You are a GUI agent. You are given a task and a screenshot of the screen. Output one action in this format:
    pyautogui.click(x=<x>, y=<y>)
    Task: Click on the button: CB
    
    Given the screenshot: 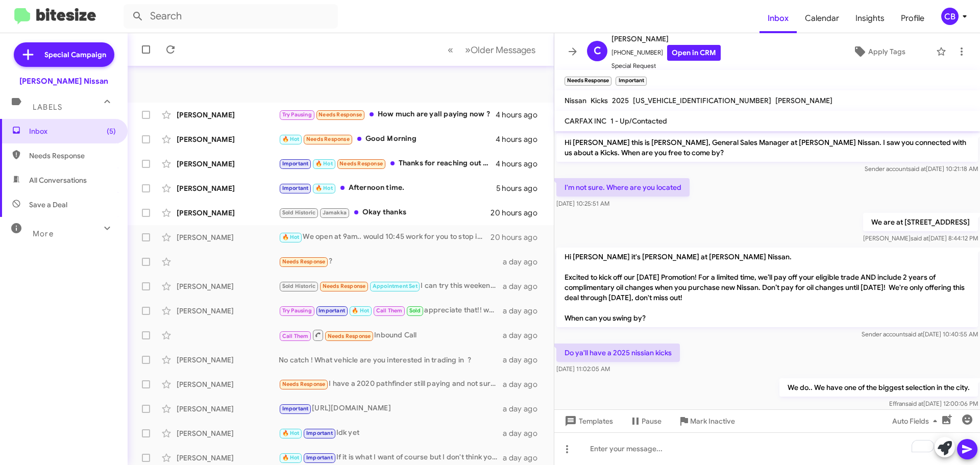 What is the action you would take?
    pyautogui.click(x=950, y=17)
    